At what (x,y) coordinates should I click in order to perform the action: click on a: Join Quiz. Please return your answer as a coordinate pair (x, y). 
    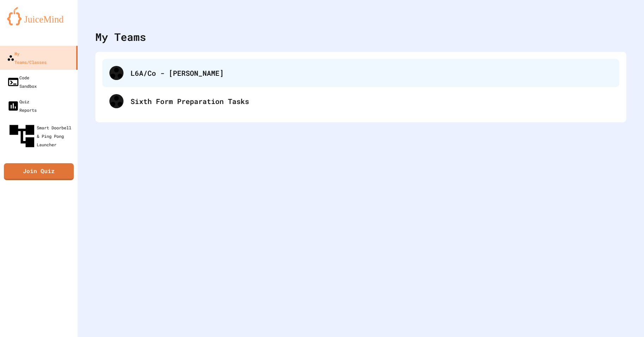
    Looking at the image, I should click on (39, 172).